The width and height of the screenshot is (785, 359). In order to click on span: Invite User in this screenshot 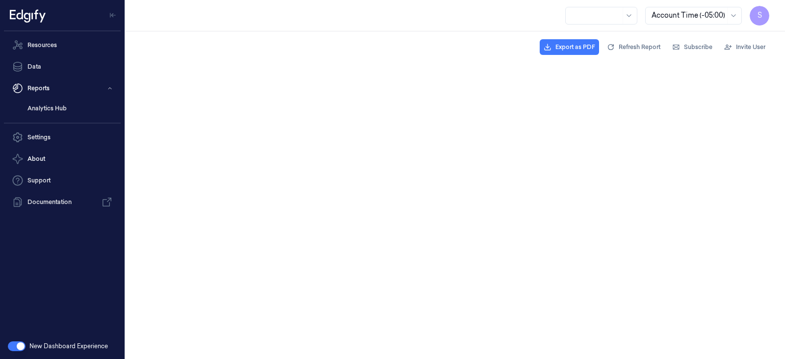, I will do `click(751, 47)`.